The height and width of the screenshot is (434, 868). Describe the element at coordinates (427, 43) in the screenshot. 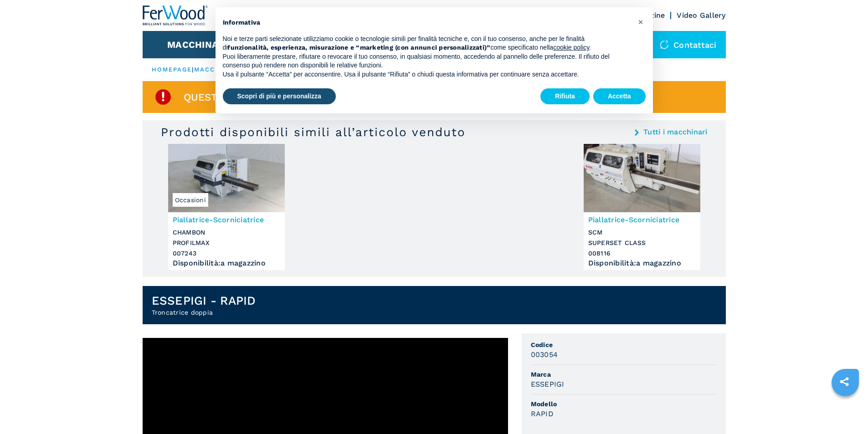

I see `p: Noi e terze parti selezionate utilizziamo cookie o tecnologie simili per finalità tecniche e, con...` at that location.